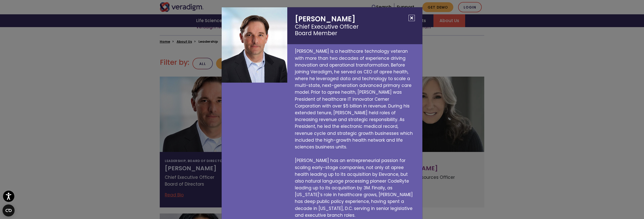 The width and height of the screenshot is (644, 219). What do you see at coordinates (411, 18) in the screenshot?
I see `button: Close` at bounding box center [411, 18].